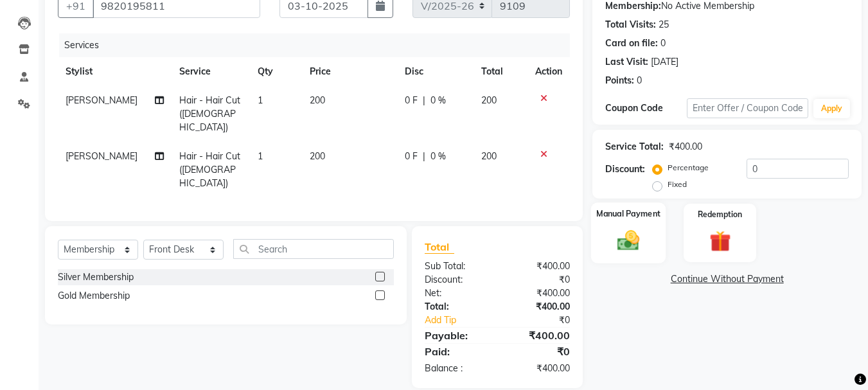 Image resolution: width=868 pixels, height=390 pixels. What do you see at coordinates (619, 81) in the screenshot?
I see `div: Points:` at bounding box center [619, 81].